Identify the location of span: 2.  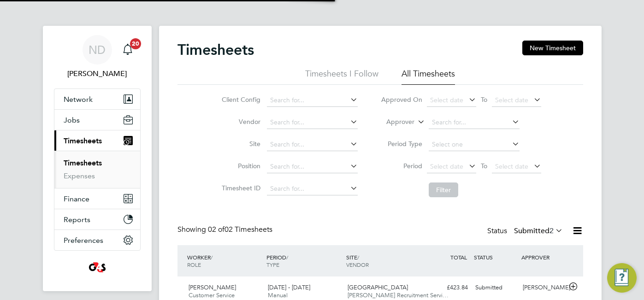
(551, 231).